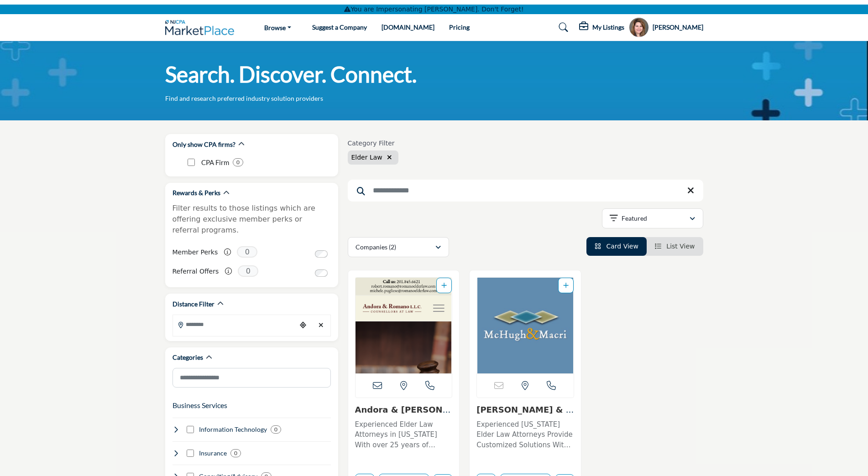  I want to click on h3: Business Services, so click(200, 405).